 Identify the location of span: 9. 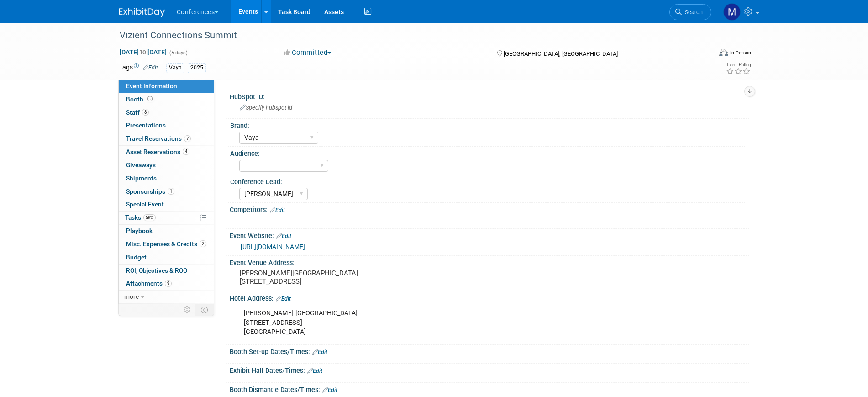
(168, 283).